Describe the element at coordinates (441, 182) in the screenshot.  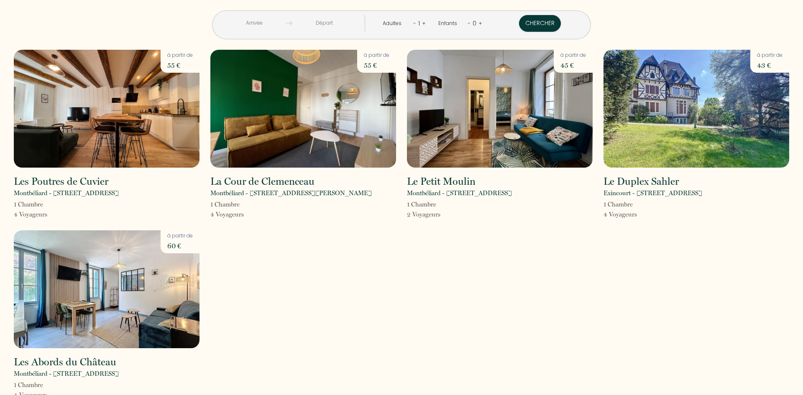
I see `h2: Le Petit Moulin` at that location.